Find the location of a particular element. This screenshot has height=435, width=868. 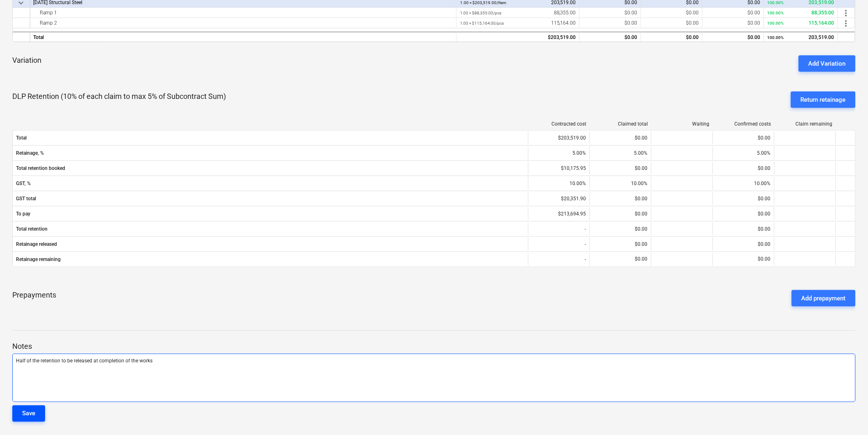

p: DLP Retention (10% of each claim to max 5% of Subcontract Sum) is located at coordinates (119, 100).